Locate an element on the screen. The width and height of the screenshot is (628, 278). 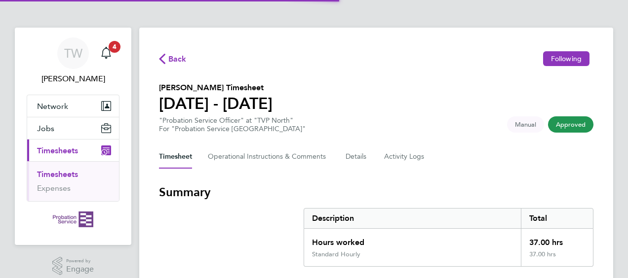
a: Timesheets is located at coordinates (57, 174).